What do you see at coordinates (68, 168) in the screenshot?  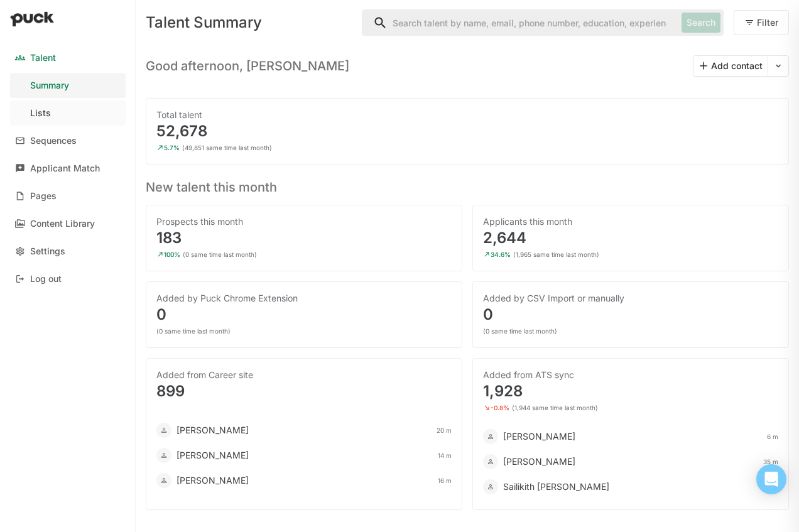 I see `a: Applicant Match` at bounding box center [68, 168].